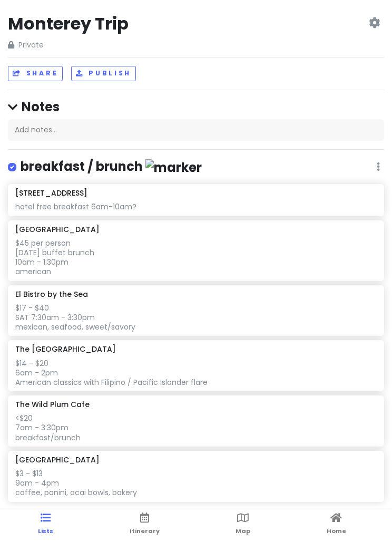 The height and width of the screenshot is (541, 392). What do you see at coordinates (243, 524) in the screenshot?
I see `a: Map` at bounding box center [243, 524].